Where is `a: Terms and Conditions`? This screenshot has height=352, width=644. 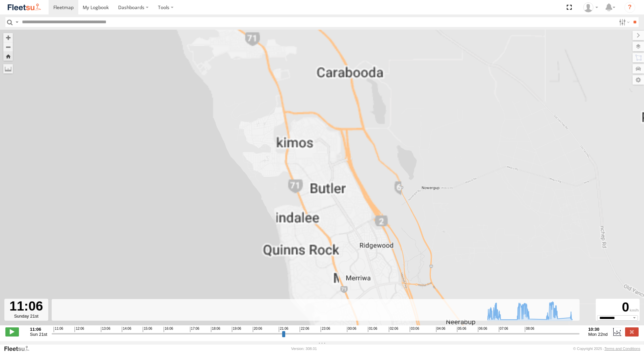
a: Terms and Conditions is located at coordinates (622, 349).